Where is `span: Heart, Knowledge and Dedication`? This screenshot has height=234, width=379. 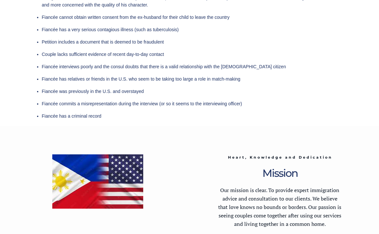 span: Heart, Knowledge and Dedication is located at coordinates (281, 157).